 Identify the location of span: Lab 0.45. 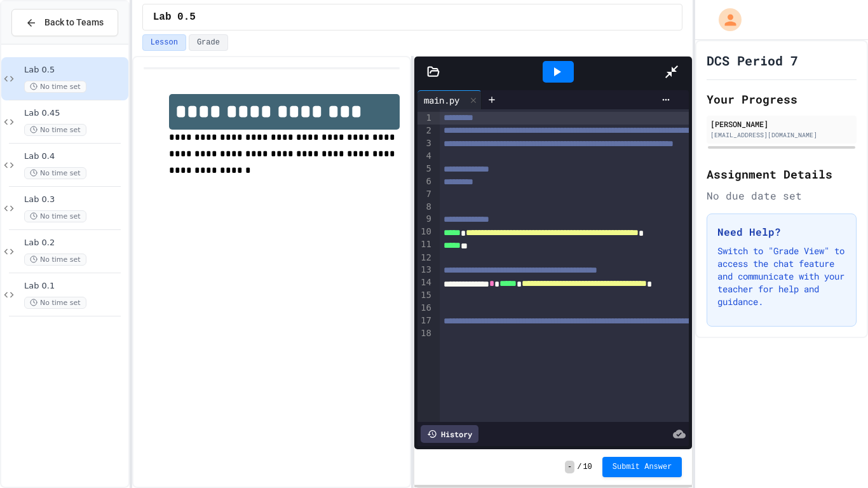
(75, 113).